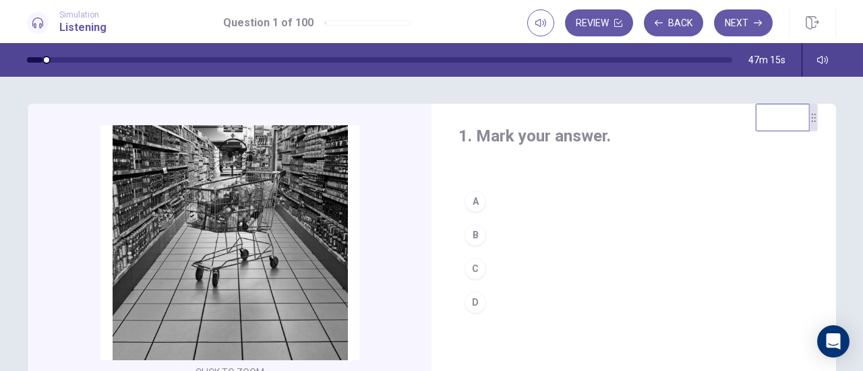 Image resolution: width=863 pixels, height=371 pixels. What do you see at coordinates (83, 28) in the screenshot?
I see `h1: Listening` at bounding box center [83, 28].